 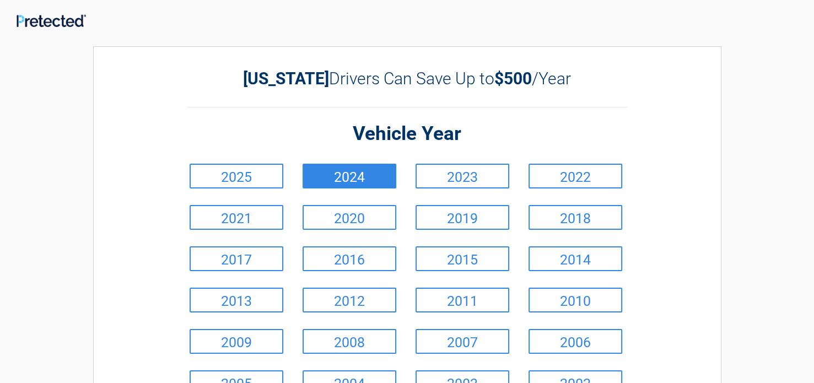 I want to click on a: 2006, so click(x=575, y=341).